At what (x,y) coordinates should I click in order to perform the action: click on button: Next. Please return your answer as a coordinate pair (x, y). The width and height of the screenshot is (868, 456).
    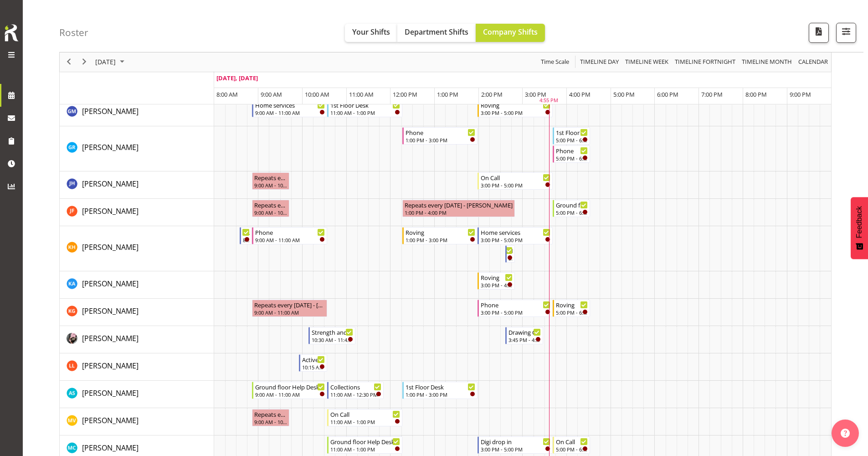
    Looking at the image, I should click on (85, 62).